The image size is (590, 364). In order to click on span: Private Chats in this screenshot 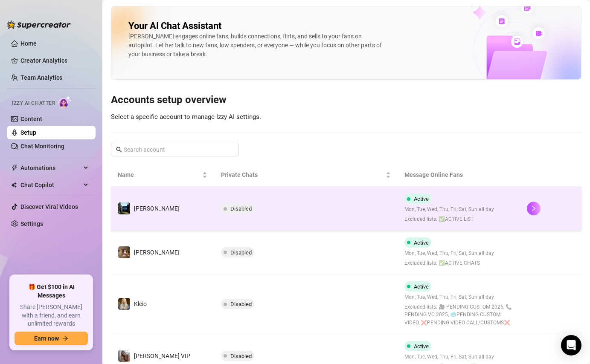, I will do `click(302, 175)`.